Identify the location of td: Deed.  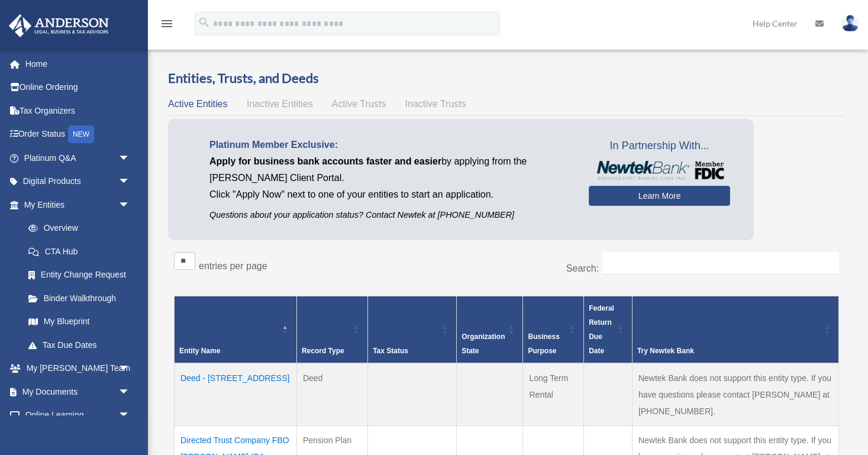
(332, 395).